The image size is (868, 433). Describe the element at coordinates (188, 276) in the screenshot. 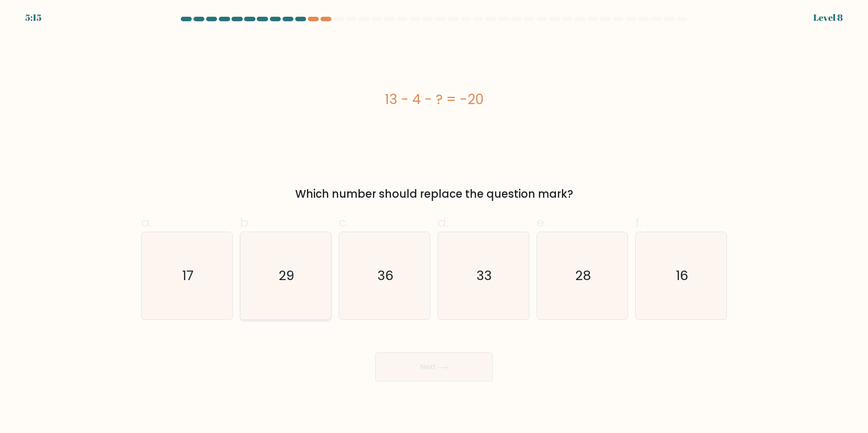

I see `text: 17` at that location.